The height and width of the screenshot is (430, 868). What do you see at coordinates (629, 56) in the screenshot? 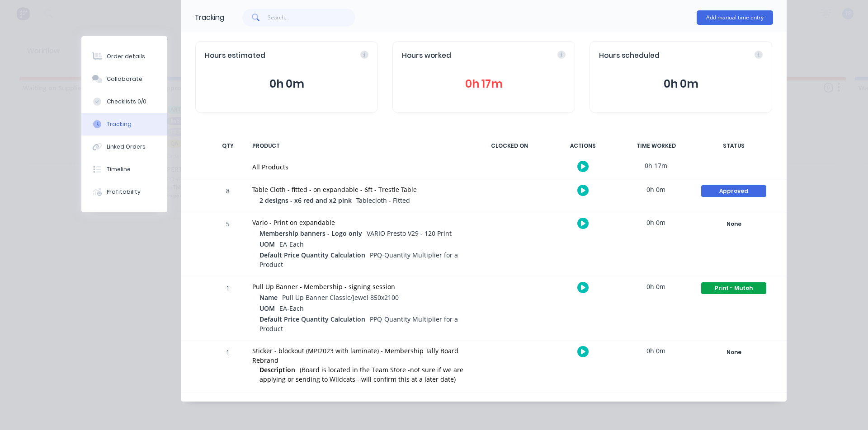
I see `span: Hours scheduled` at bounding box center [629, 56].